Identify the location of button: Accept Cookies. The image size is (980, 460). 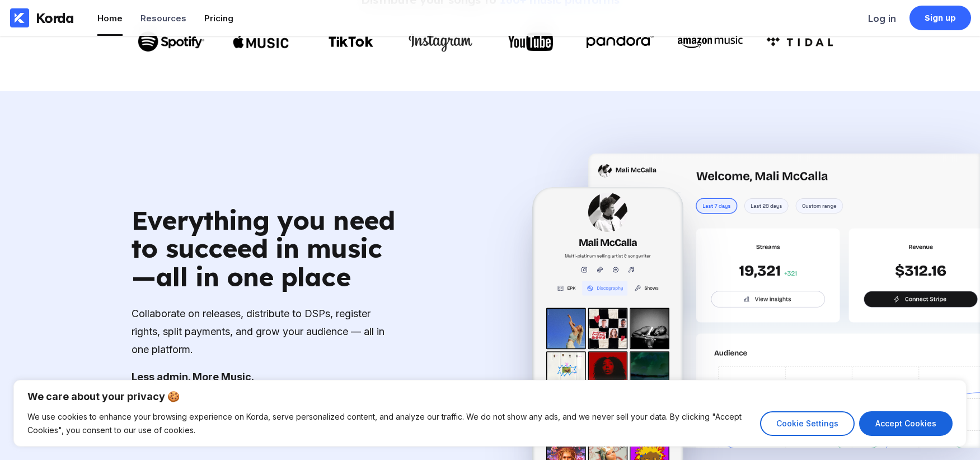
(906, 424).